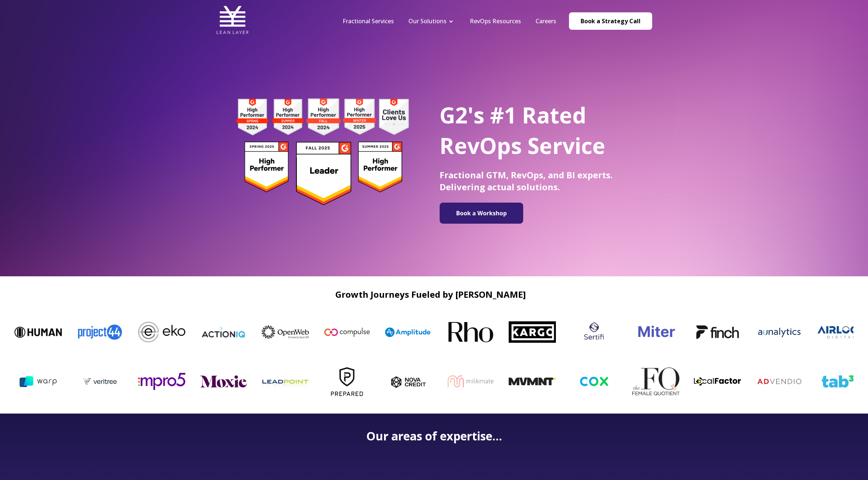 The height and width of the screenshot is (480, 868). I want to click on img: g2 badges, so click(322, 152).